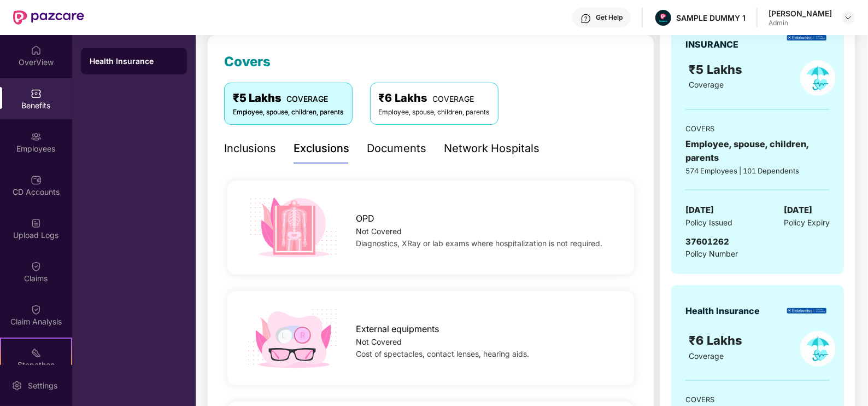  I want to click on div: 574 Employees | 101 Dependents, so click(757, 171).